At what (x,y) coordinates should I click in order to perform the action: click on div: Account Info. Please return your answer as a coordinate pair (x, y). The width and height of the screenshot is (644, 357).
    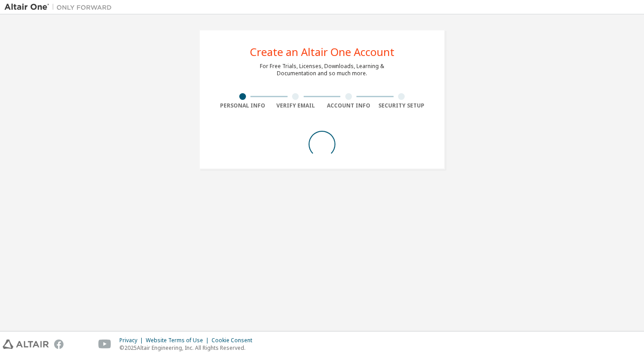
    Looking at the image, I should click on (349, 105).